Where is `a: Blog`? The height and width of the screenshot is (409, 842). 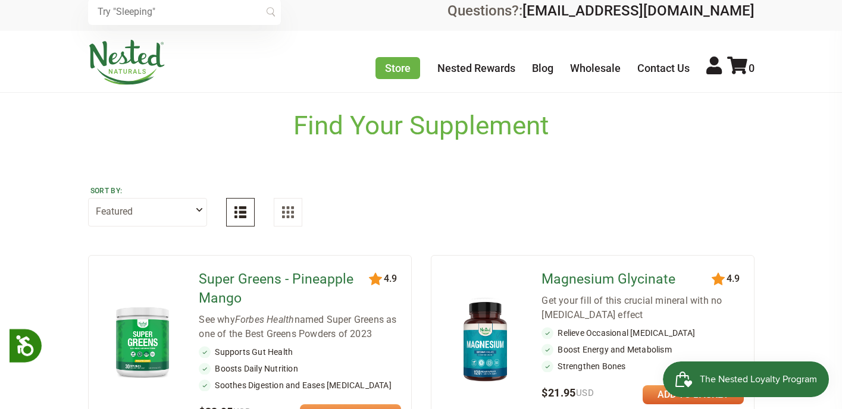 a: Blog is located at coordinates (543, 68).